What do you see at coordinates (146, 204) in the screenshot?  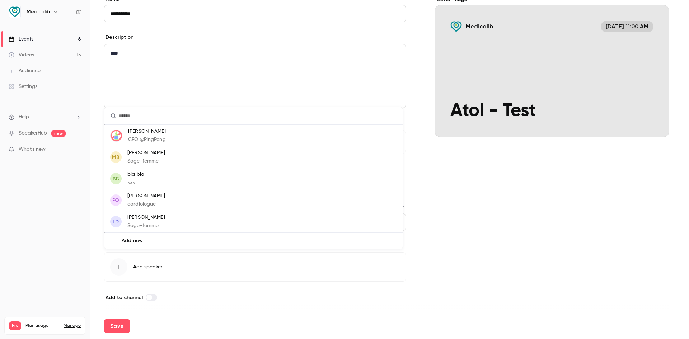 I see `p: cardiologue` at bounding box center [146, 204].